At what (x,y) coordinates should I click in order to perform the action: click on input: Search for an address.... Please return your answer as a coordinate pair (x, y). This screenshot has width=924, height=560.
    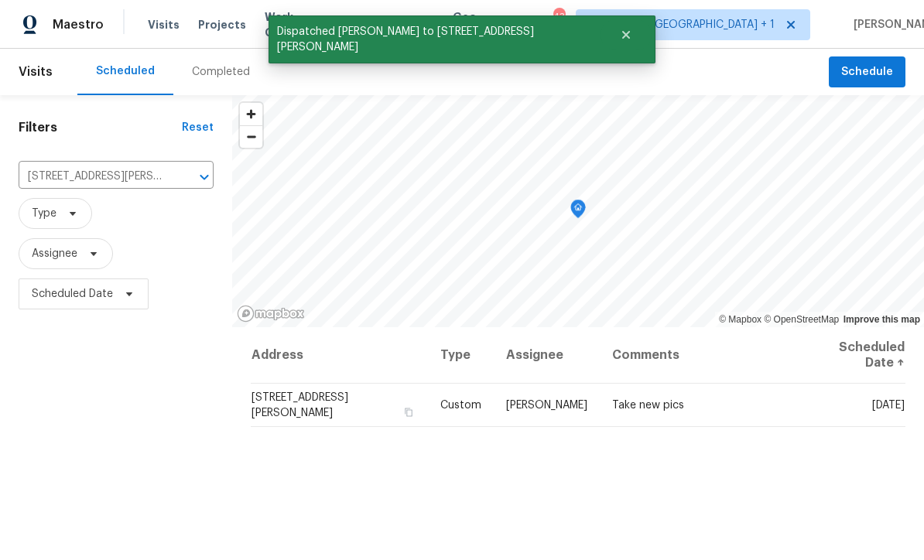
    Looking at the image, I should click on (94, 177).